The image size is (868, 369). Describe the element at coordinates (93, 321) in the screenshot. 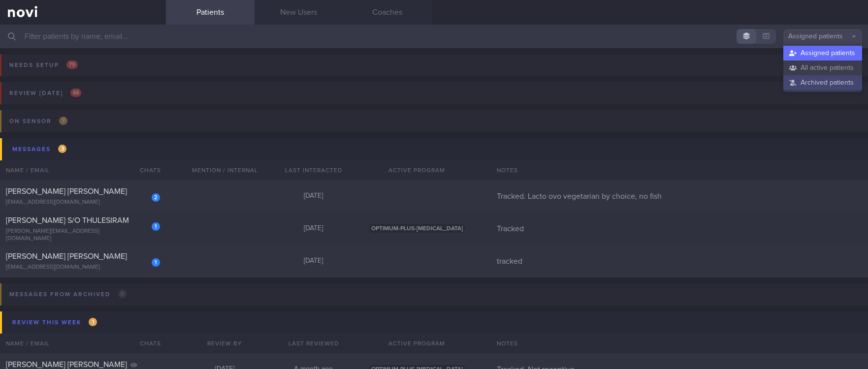

I see `span: 1` at that location.